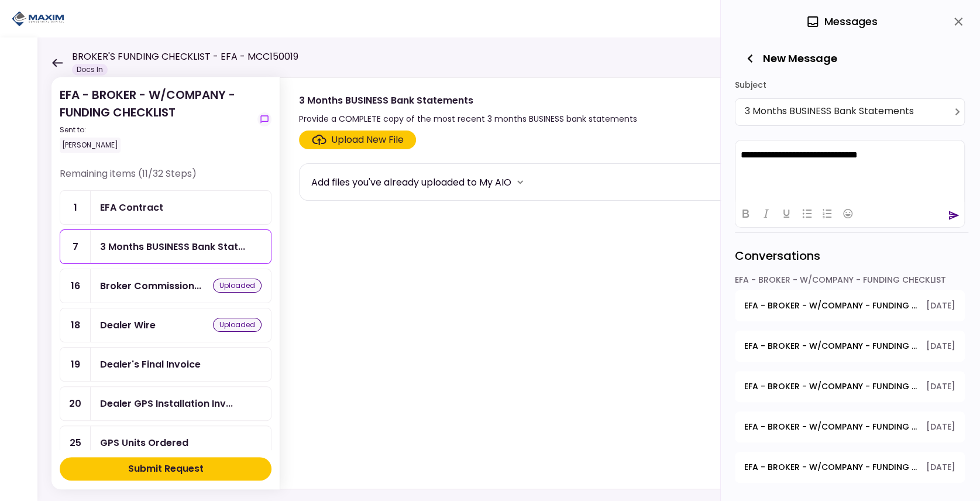 The width and height of the screenshot is (980, 501). I want to click on div: 7, so click(76, 247).